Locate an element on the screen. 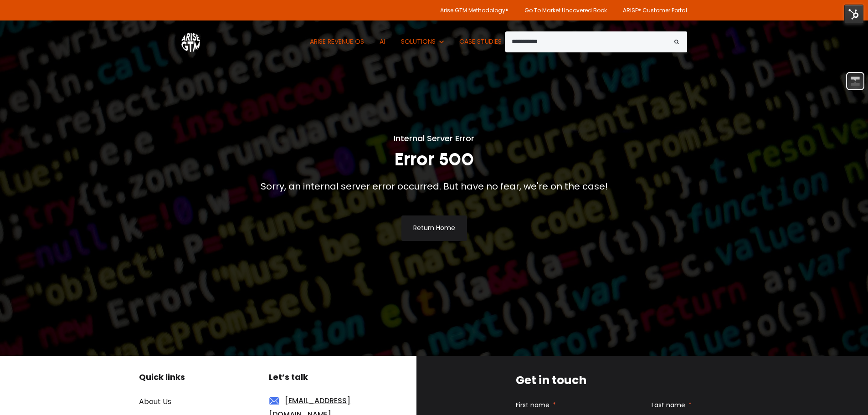 The image size is (868, 415). img: ARISE GTM logo (1) white is located at coordinates (190, 42).